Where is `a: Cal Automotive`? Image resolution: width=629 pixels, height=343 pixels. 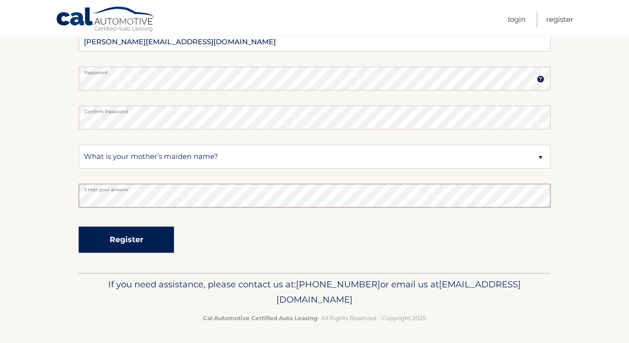
a: Cal Automotive is located at coordinates (106, 20).